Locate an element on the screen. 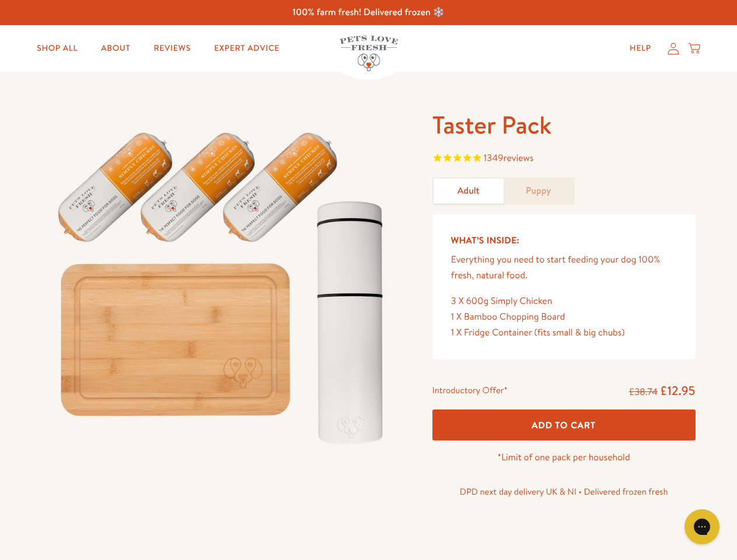  div: 1 X Fridge Container (fits small & big chubs) is located at coordinates (564, 332).